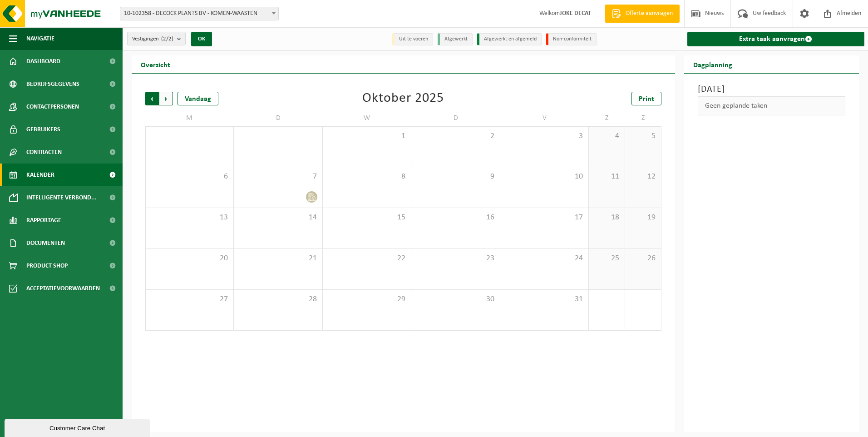 This screenshot has height=437, width=868. Describe the element at coordinates (278, 258) in the screenshot. I see `span: 21` at that location.